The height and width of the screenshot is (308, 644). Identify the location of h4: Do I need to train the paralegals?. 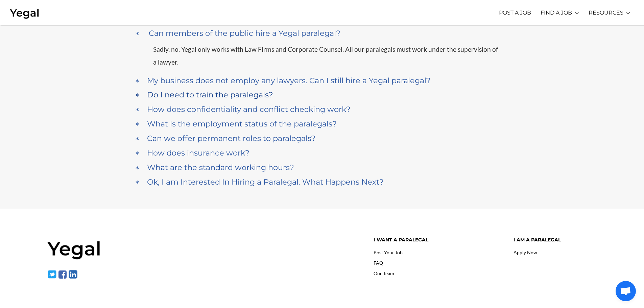
(210, 95).